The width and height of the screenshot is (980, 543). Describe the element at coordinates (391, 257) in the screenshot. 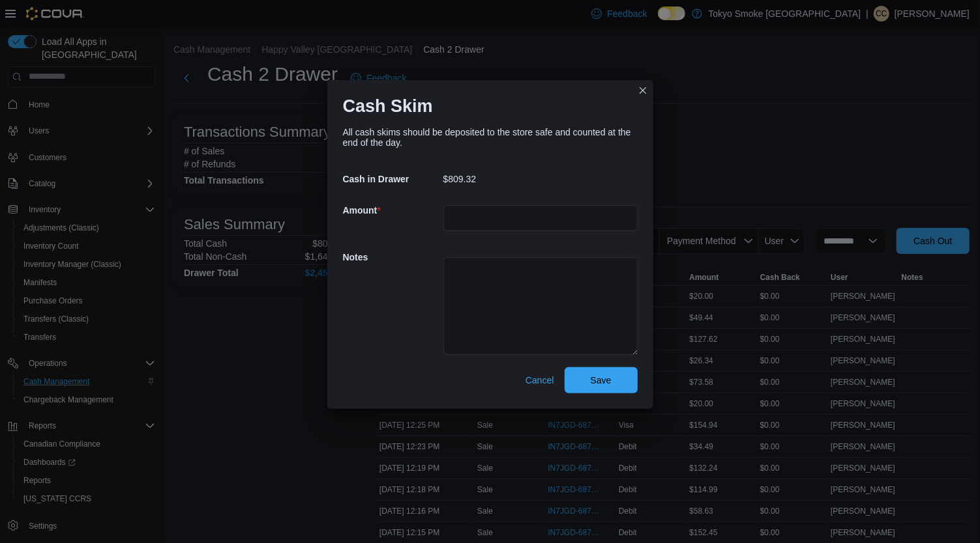

I see `h5: Notes` at that location.